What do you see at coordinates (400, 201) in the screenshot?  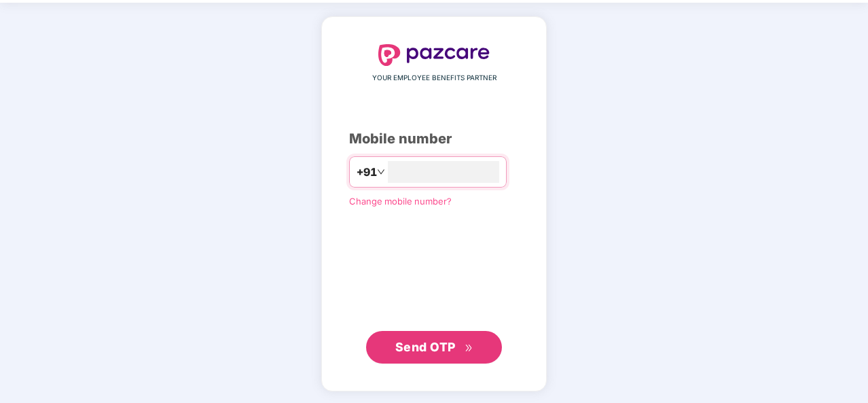 I see `a: Change mobile number?` at bounding box center [400, 201].